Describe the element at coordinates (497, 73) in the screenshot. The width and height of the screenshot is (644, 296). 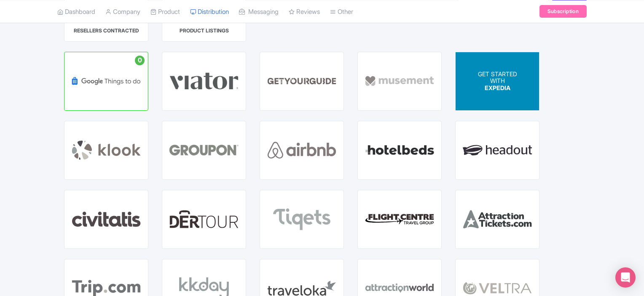
I see `span: GET STARTED` at that location.